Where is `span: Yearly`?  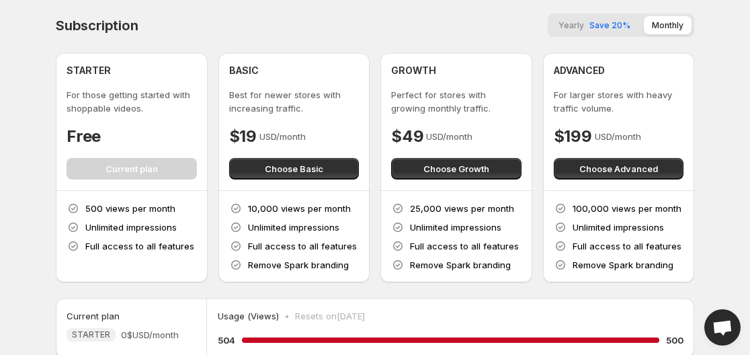 span: Yearly is located at coordinates (571, 25).